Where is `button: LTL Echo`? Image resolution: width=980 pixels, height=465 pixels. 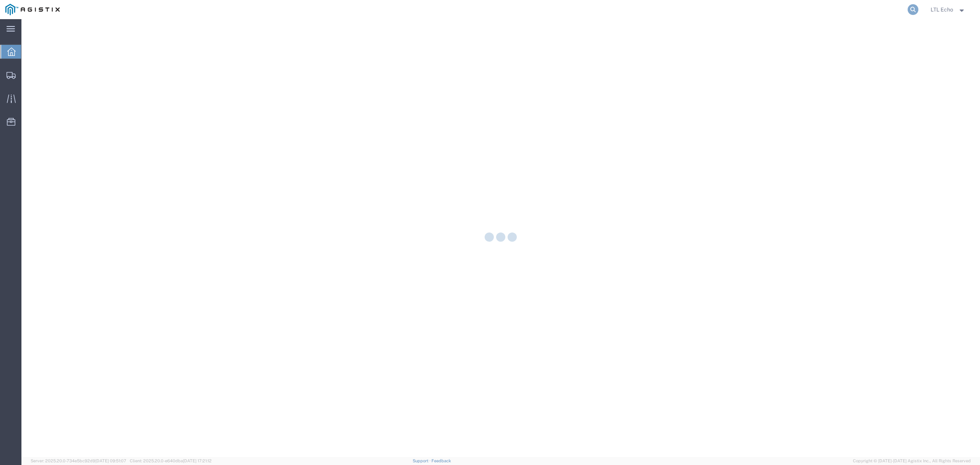 button: LTL Echo is located at coordinates (950, 10).